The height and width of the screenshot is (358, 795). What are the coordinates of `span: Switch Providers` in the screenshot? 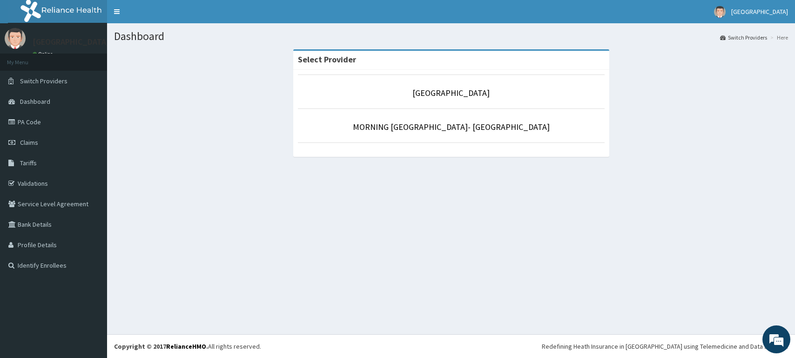 It's located at (44, 81).